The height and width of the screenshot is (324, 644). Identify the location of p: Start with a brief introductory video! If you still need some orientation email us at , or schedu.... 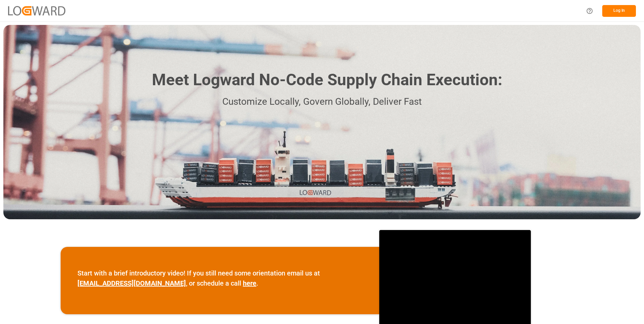
(220, 278).